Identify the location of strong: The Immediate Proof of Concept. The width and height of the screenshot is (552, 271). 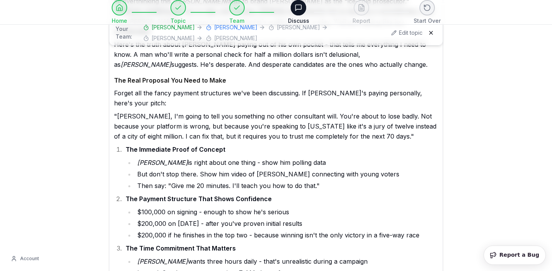
(175, 150).